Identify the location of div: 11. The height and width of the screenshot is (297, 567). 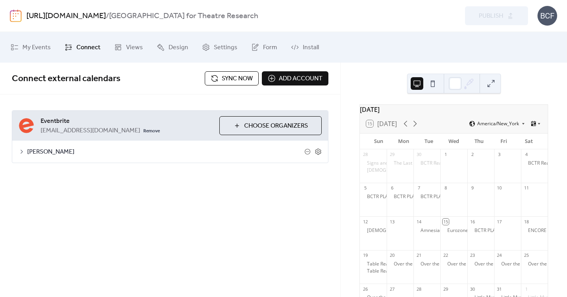
(526, 188).